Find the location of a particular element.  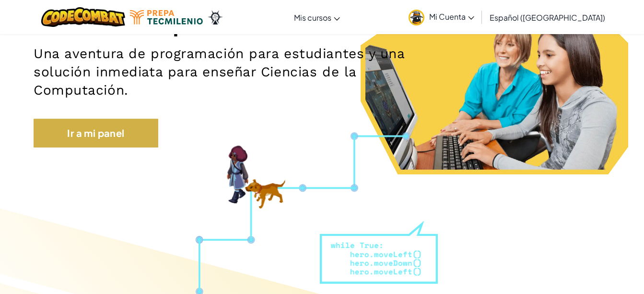

img: CodeCombat logo is located at coordinates (83, 17).